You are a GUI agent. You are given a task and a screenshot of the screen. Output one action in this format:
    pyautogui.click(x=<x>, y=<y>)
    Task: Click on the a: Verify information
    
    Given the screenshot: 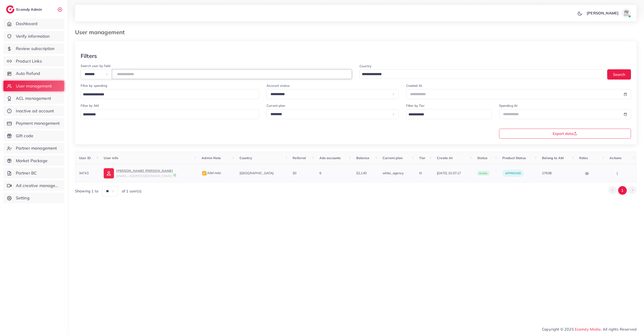 What is the action you would take?
    pyautogui.click(x=34, y=37)
    